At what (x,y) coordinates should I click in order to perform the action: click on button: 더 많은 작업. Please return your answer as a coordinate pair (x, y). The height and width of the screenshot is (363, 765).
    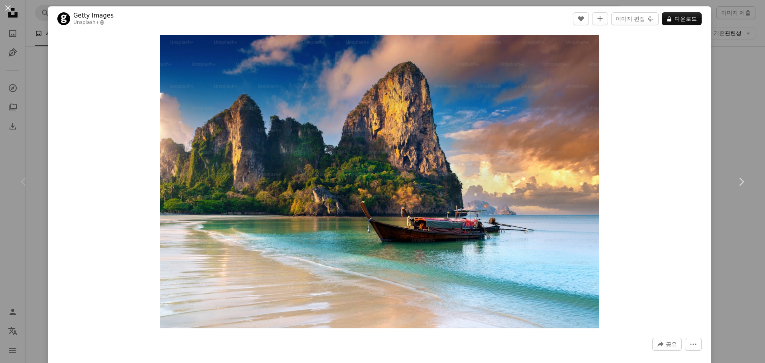
    Looking at the image, I should click on (694, 344).